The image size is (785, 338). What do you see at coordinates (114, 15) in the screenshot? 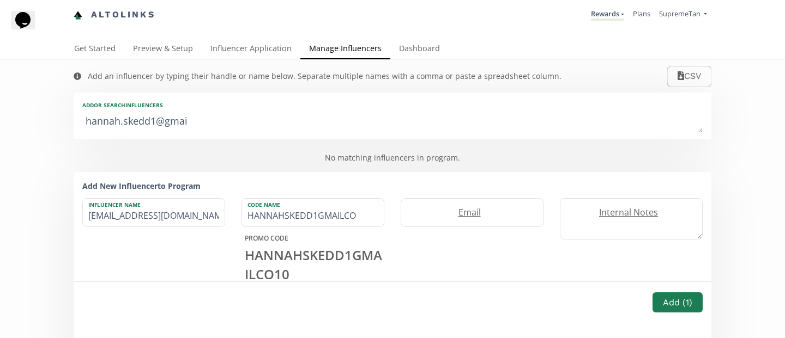
I see `a: Altolinks` at bounding box center [114, 15].